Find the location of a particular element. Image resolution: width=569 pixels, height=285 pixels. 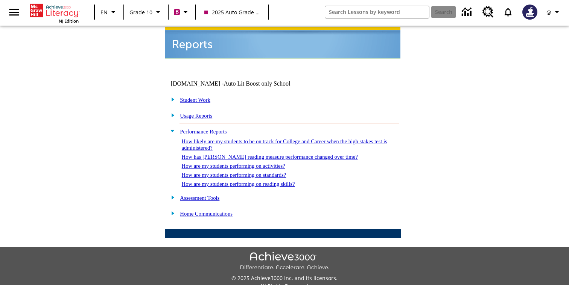

img: minus.gif is located at coordinates (171, 131).